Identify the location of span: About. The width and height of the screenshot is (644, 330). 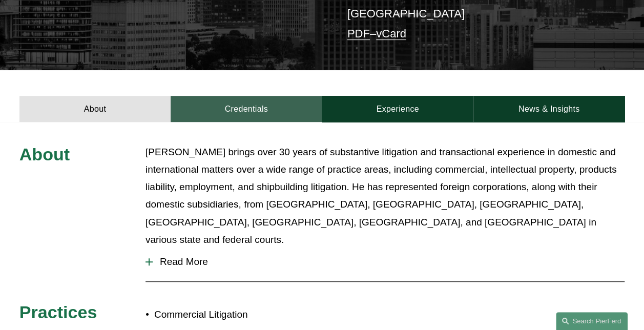
(44, 154).